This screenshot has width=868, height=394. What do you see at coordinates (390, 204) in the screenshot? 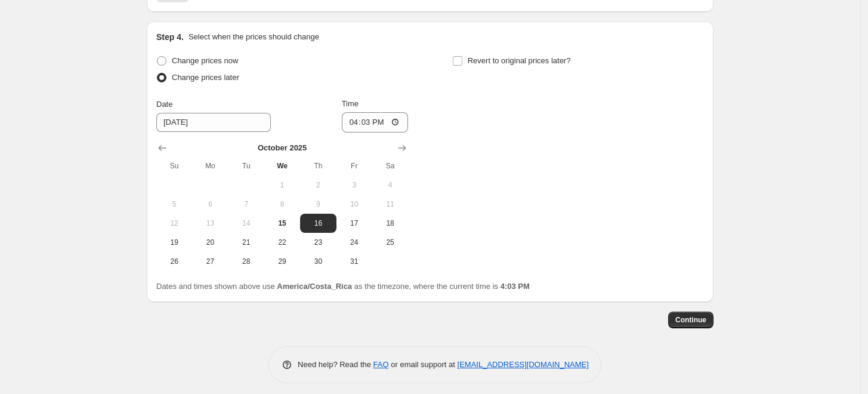
I see `span: 11` at bounding box center [390, 204].